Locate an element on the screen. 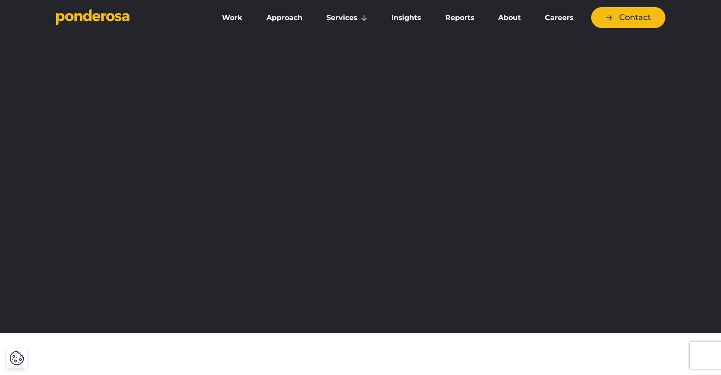 The height and width of the screenshot is (375, 721). a: Contact is located at coordinates (628, 17).